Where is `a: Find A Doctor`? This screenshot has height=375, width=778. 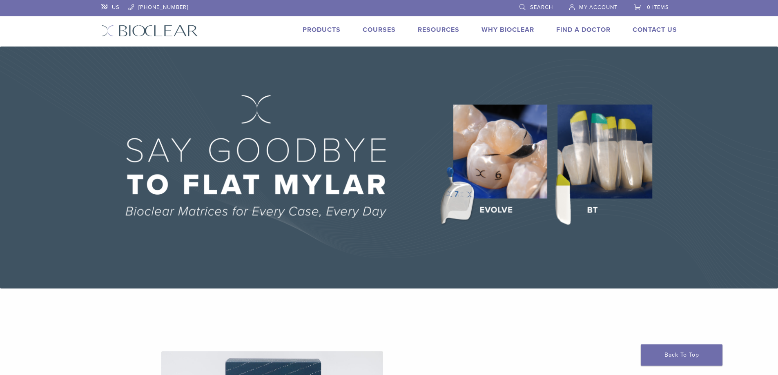 a: Find A Doctor is located at coordinates (583, 30).